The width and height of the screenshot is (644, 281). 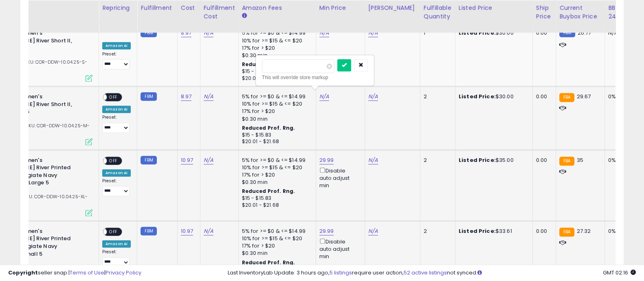 What do you see at coordinates (340, 8) in the screenshot?
I see `div: Min Price` at bounding box center [340, 8].